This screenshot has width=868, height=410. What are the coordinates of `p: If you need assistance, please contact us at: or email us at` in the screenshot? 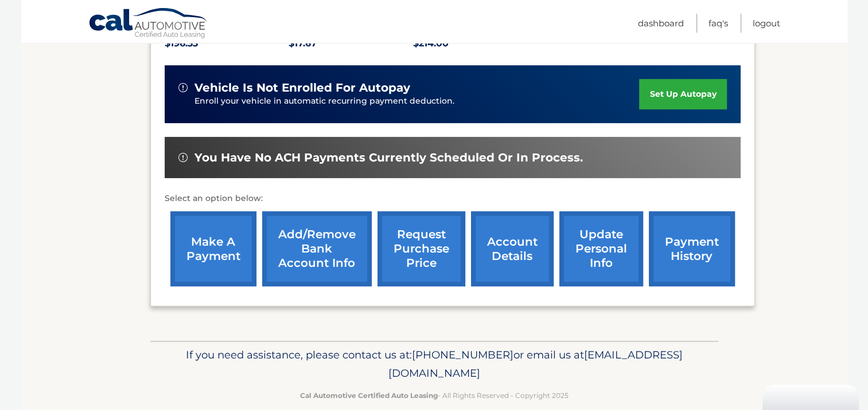 It's located at (434, 364).